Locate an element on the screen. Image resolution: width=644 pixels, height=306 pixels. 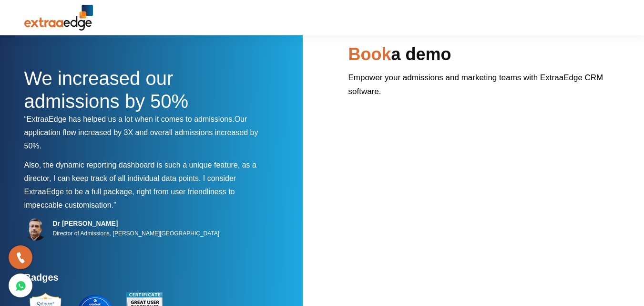
span: Also, the dynamic reporting dashboard is such a unique feature, as a director, I can keep track o... is located at coordinates (140, 171).